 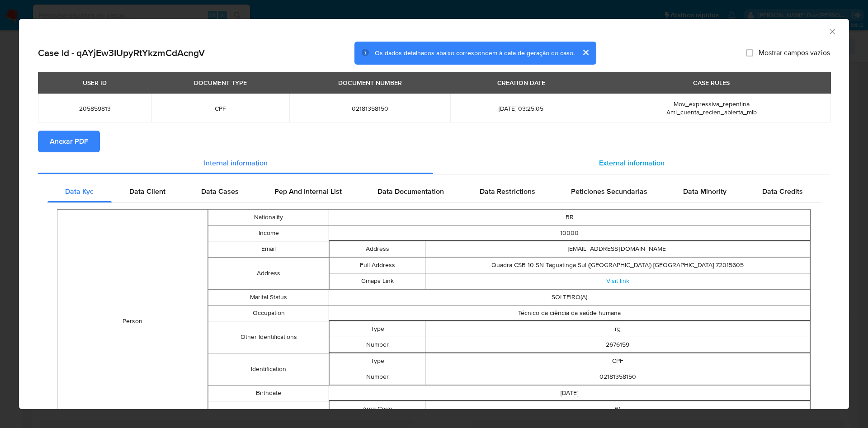 I want to click on input: Mostrar campos vazios, so click(x=750, y=52).